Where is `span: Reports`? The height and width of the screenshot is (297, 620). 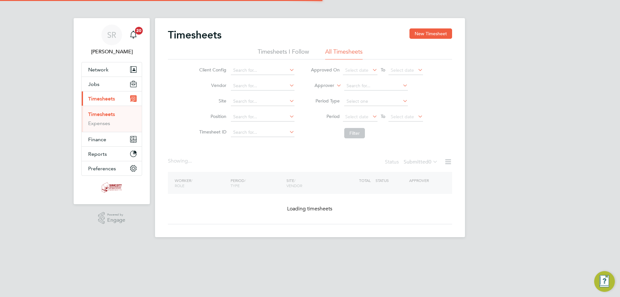 span: Reports is located at coordinates (98, 154).